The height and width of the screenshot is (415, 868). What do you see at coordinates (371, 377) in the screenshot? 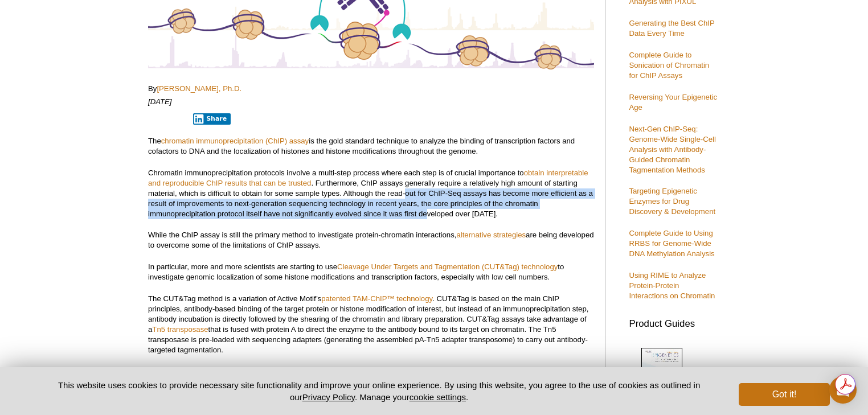
I see `p: CUT&Tag shows a lot of promise and has the potential to alleviate some ChIP limitations, but it a...` at bounding box center [371, 377].